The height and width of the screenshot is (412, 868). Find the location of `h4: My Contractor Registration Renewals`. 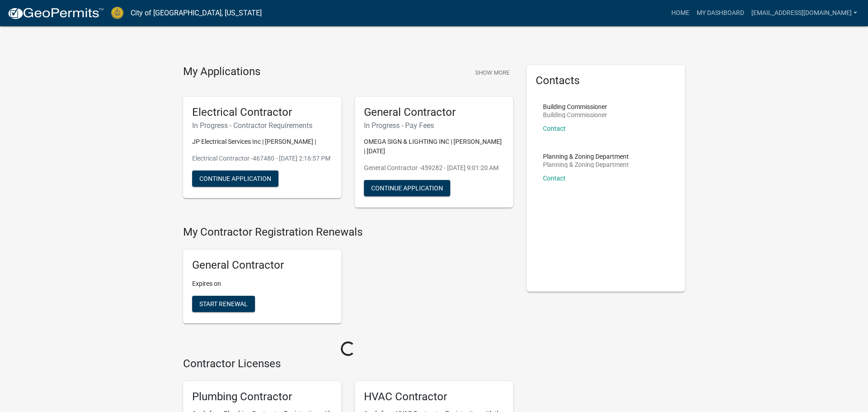

h4: My Contractor Registration Renewals is located at coordinates (348, 232).